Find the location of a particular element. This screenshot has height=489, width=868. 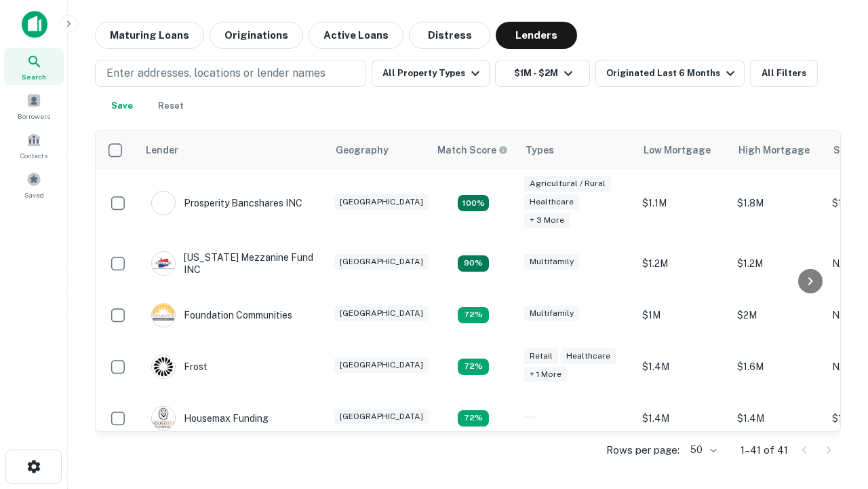

p: 1–41 of 41 is located at coordinates (765, 450).